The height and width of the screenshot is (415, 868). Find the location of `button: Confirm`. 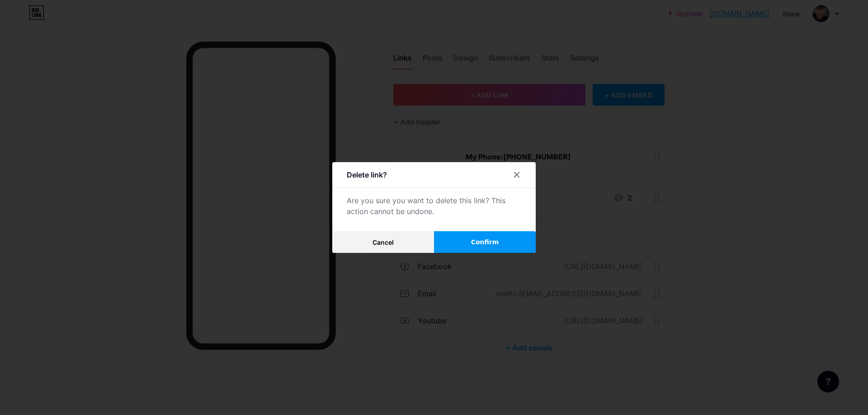

button: Confirm is located at coordinates (484, 242).